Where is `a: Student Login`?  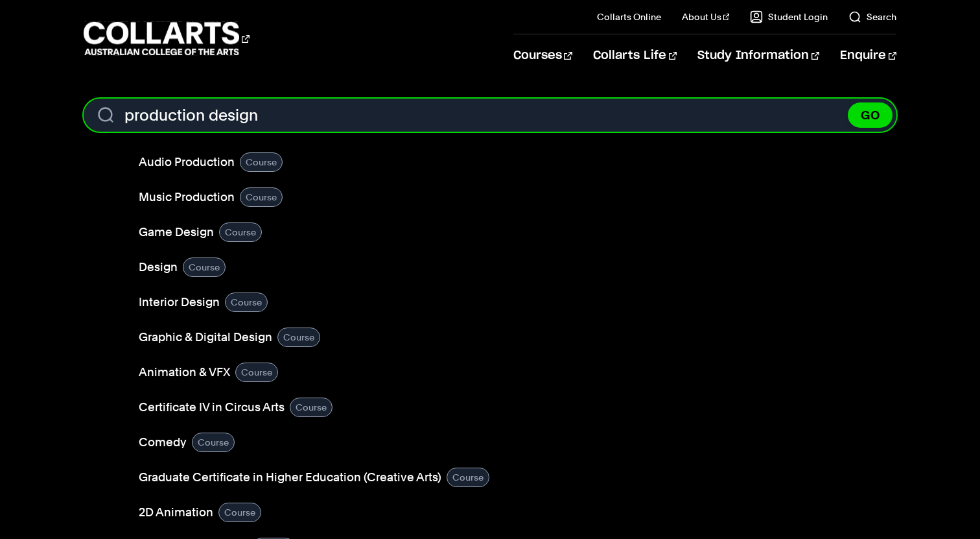 a: Student Login is located at coordinates (789, 17).